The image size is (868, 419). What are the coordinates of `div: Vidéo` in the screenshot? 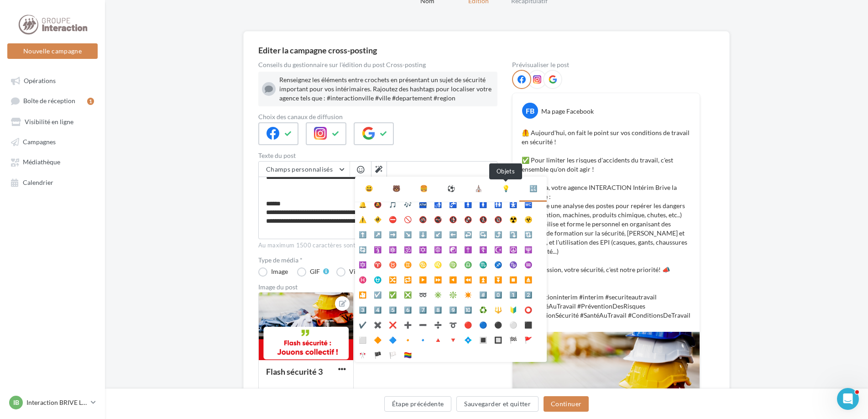 It's located at (358, 271).